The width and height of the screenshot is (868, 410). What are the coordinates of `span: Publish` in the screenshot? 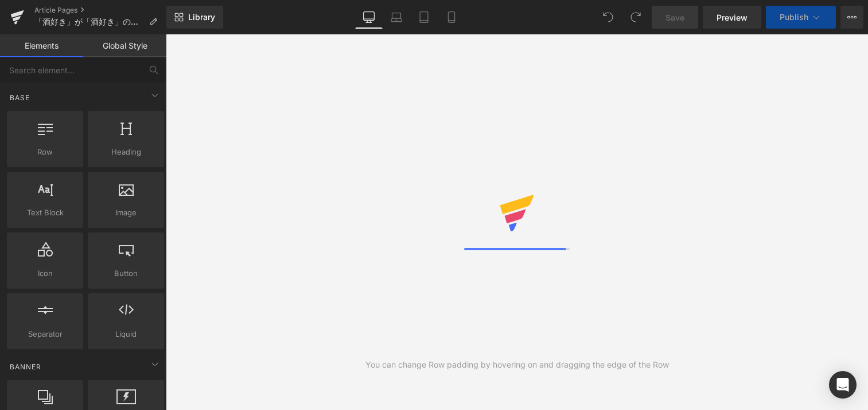 It's located at (793, 17).